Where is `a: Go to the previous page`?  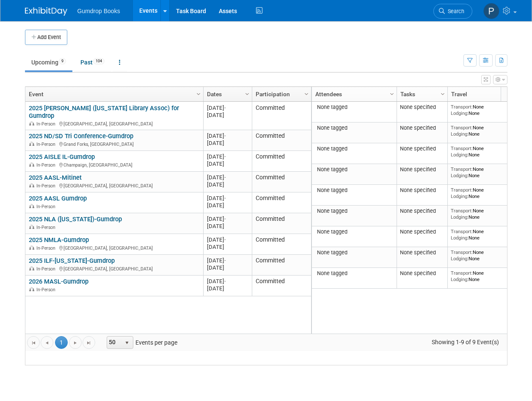
a: Go to the previous page is located at coordinates (47, 343).